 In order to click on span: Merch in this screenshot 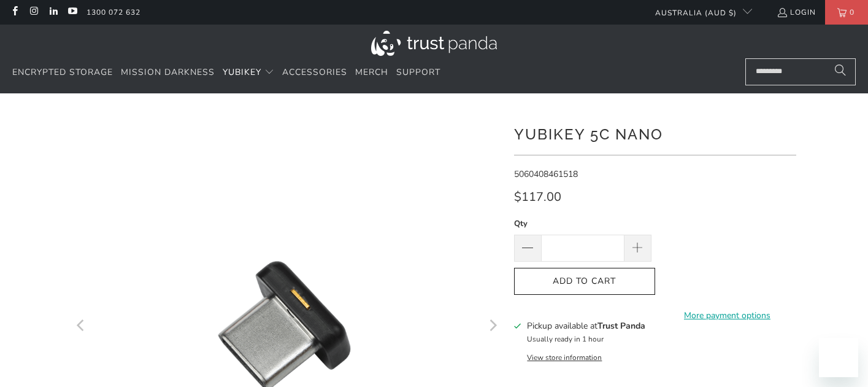, I will do `click(372, 72)`.